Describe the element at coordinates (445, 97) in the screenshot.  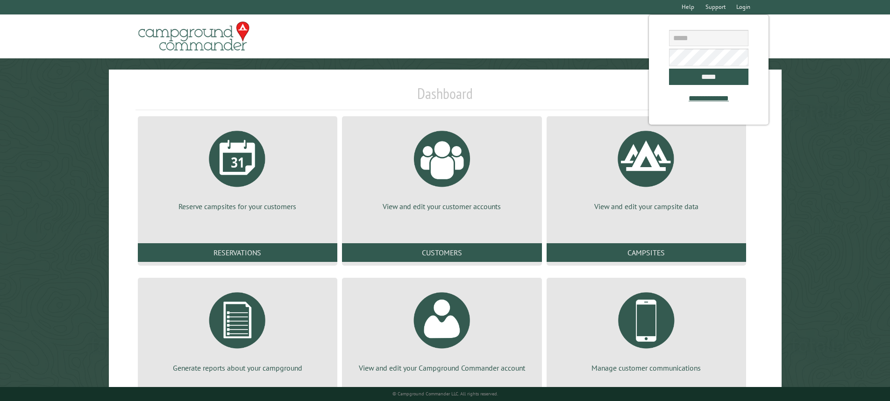
I see `h1: Dashboard` at that location.